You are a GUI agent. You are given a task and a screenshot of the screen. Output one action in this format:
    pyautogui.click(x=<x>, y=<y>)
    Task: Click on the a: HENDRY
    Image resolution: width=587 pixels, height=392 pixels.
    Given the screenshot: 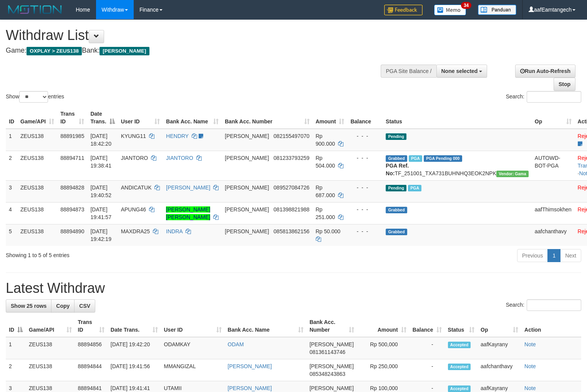 What is the action you would take?
    pyautogui.click(x=178, y=136)
    